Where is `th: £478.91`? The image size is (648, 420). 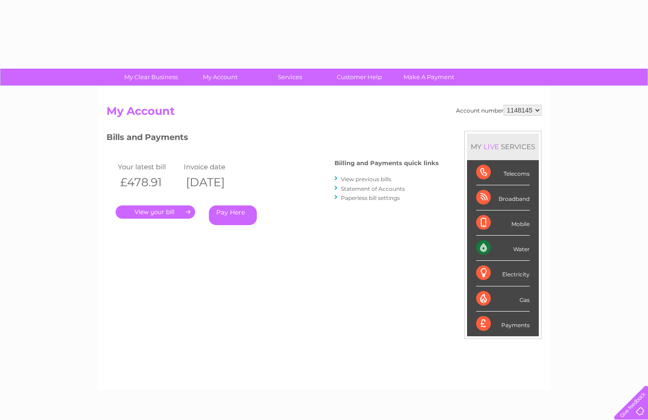 th: £478.91 is located at coordinates (149, 182).